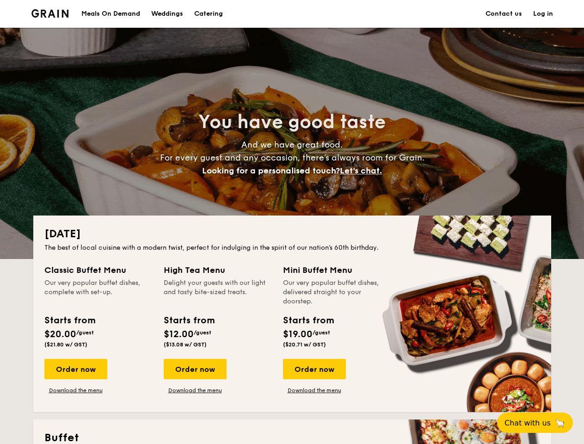 This screenshot has width=584, height=444. What do you see at coordinates (218, 292) in the screenshot?
I see `div: Delight your guests with our light and tasty bite-sized treats.` at bounding box center [218, 292].